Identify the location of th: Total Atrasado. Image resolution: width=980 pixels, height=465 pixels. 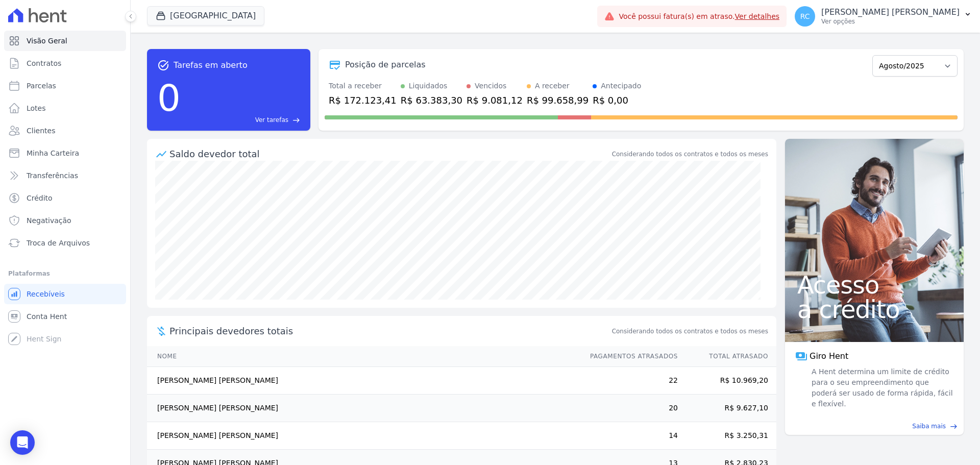
(727, 356).